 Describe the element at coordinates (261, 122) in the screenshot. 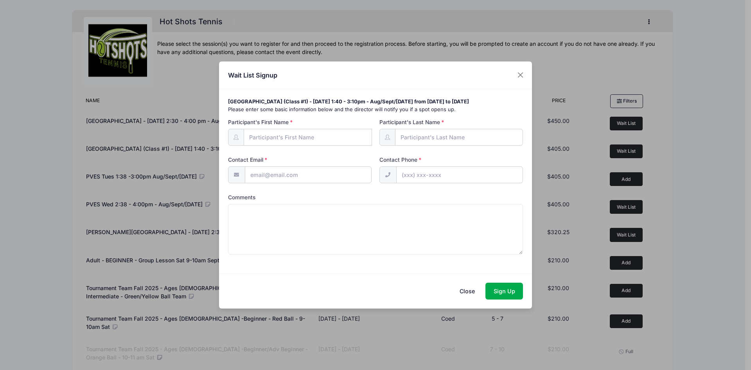

I see `label: Participant's First Name` at that location.